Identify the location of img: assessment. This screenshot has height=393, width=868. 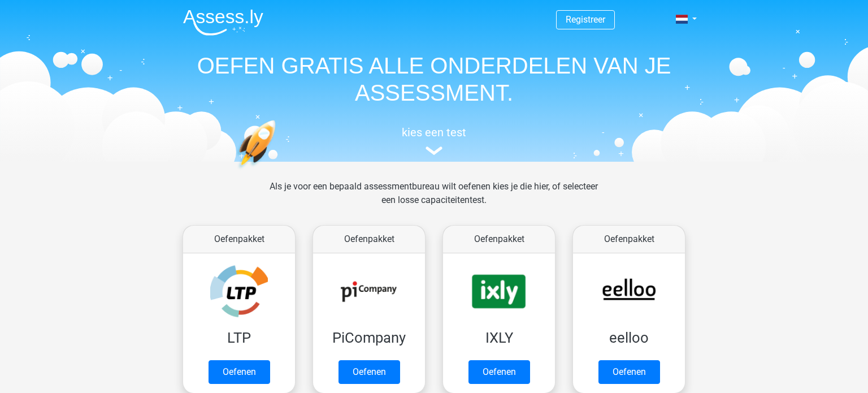
(434, 151).